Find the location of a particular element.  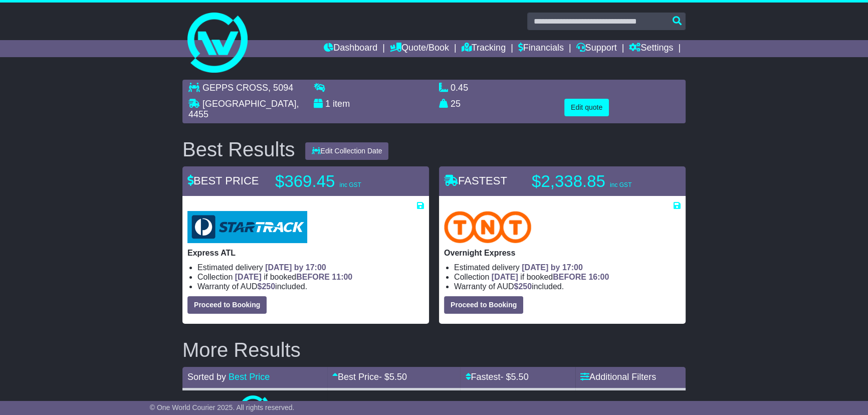

span: item is located at coordinates (341, 103).